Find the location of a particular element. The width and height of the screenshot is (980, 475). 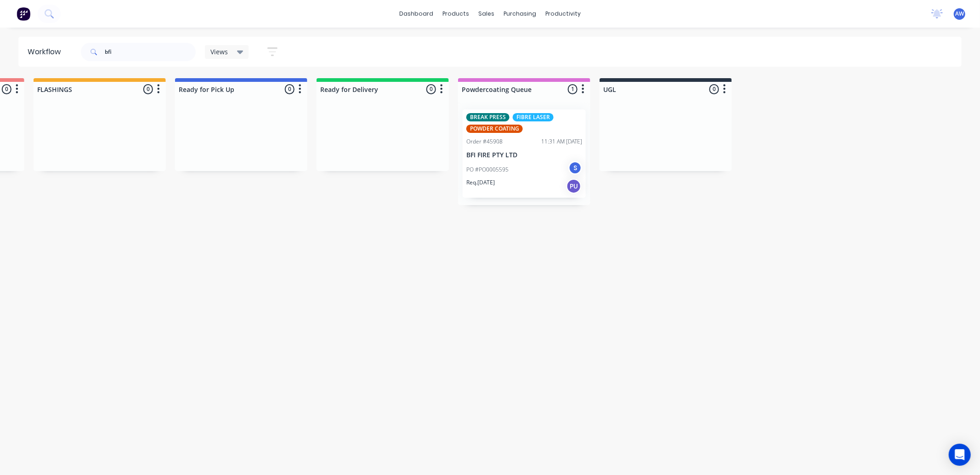

p: PO #PO0005595 is located at coordinates (487, 169).